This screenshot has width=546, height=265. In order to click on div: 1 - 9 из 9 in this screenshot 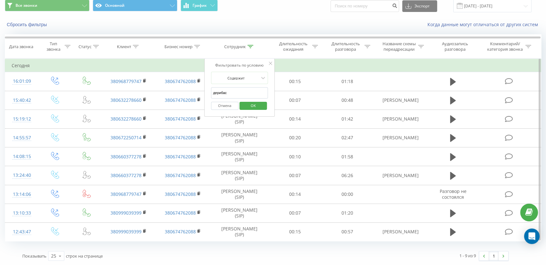, I will do `click(467, 256)`.